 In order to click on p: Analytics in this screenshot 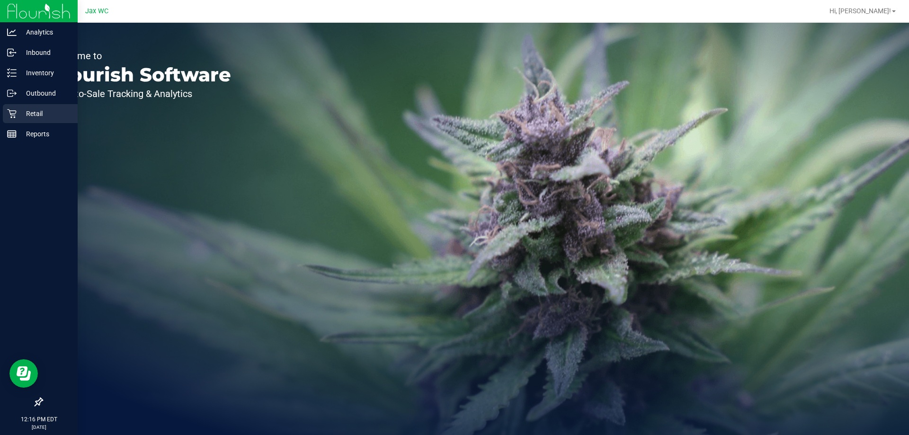, I will do `click(45, 32)`.